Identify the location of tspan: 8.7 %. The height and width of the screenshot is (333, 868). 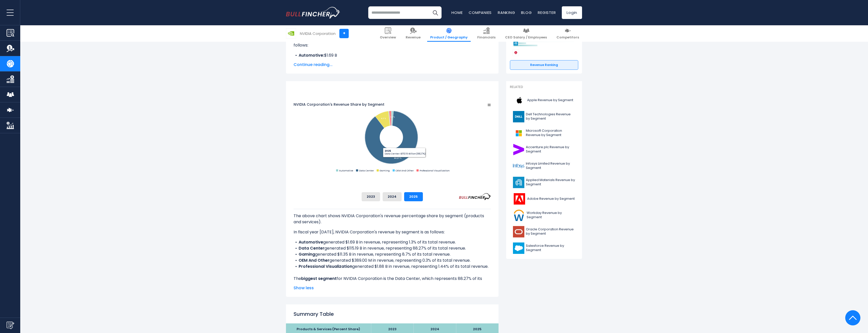
(384, 119).